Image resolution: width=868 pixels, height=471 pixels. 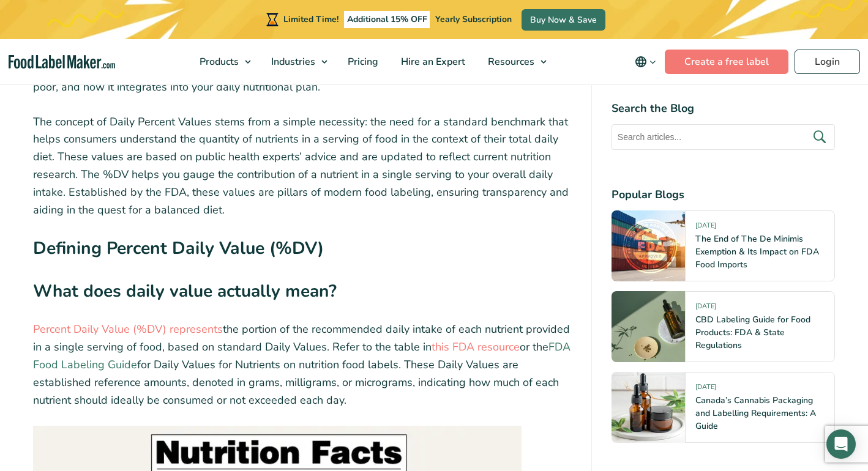 What do you see at coordinates (387, 20) in the screenshot?
I see `span: Additional 15% OFF` at bounding box center [387, 20].